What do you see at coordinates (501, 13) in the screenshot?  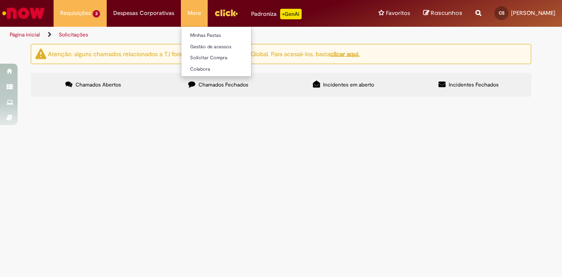 I see `span: CS` at bounding box center [501, 13].